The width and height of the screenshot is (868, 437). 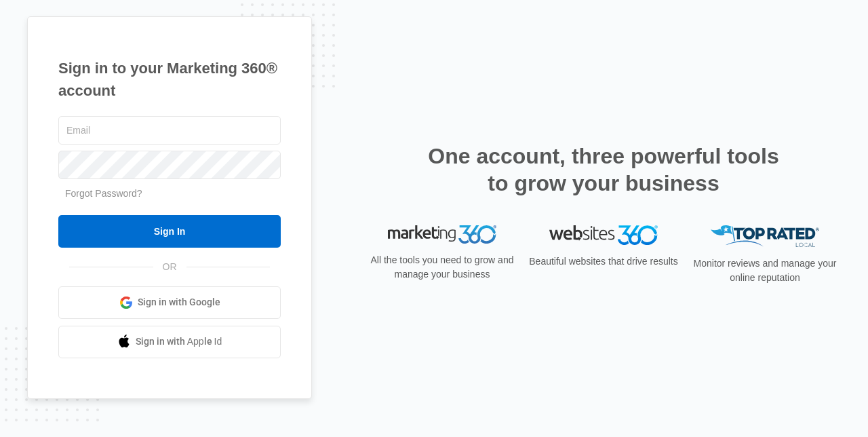 What do you see at coordinates (603, 261) in the screenshot?
I see `p: Beautiful websites that drive results` at bounding box center [603, 261].